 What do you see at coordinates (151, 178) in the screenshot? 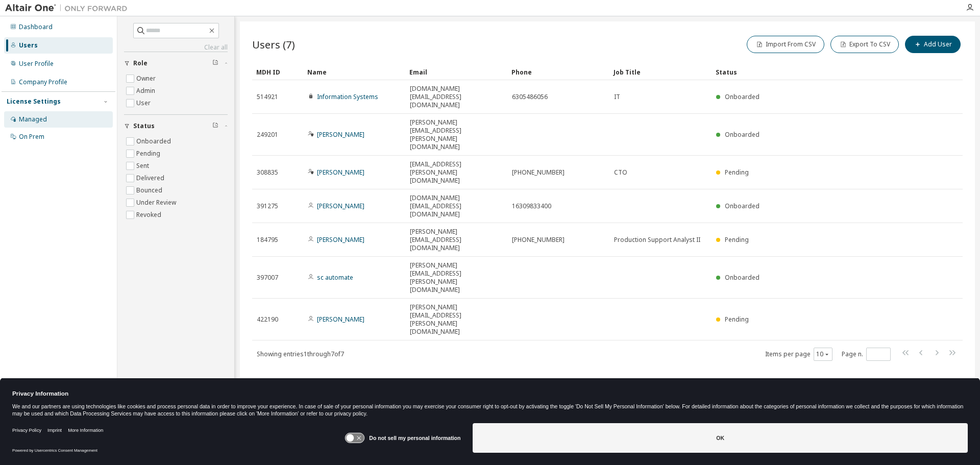
I see `label: Delivered` at bounding box center [151, 178].